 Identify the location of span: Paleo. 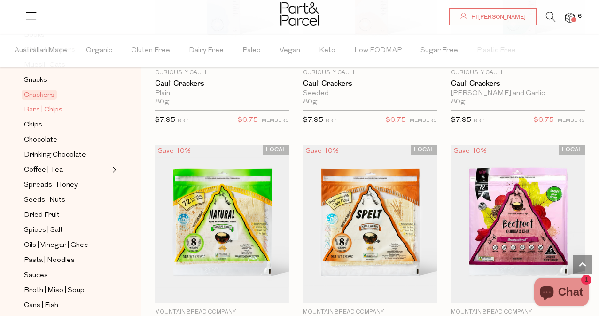
(251, 51).